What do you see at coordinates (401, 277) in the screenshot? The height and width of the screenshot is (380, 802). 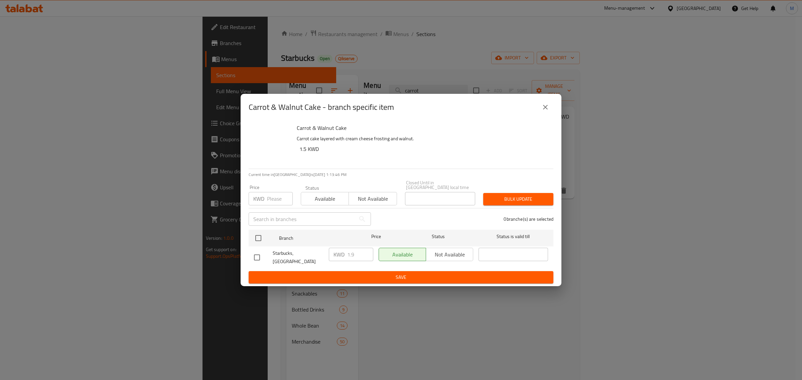 I see `button: Save` at bounding box center [401, 277].